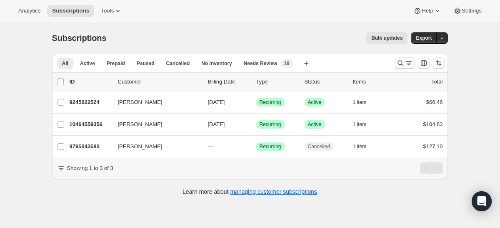  Describe the element at coordinates (91, 146) in the screenshot. I see `p: 9795043580` at that location.